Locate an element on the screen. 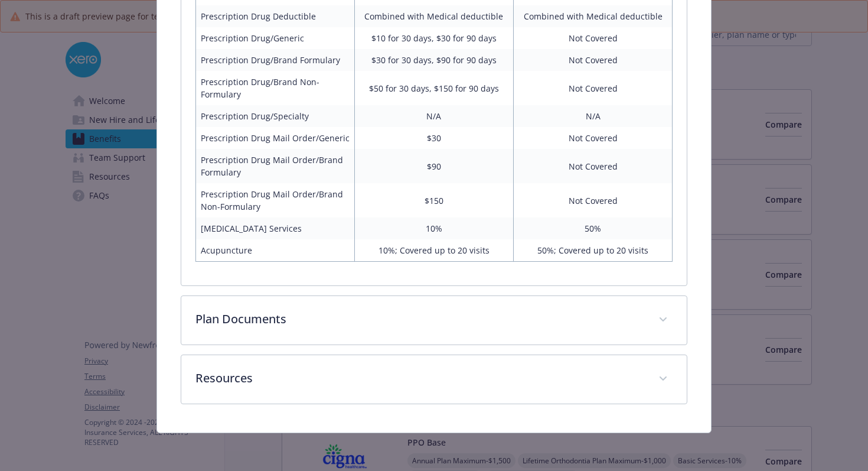 The height and width of the screenshot is (471, 868). td: Prescription Drug/Specialty is located at coordinates (275, 116).